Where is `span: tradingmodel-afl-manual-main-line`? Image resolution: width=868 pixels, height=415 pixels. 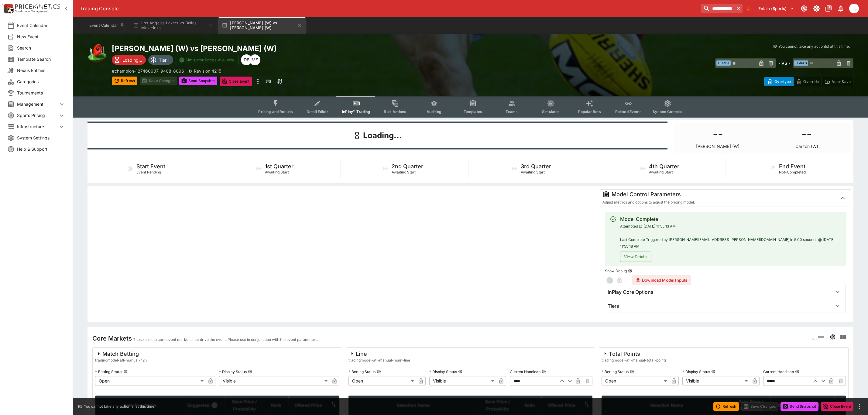
span: tradingmodel-afl-manual-main-line is located at coordinates (379, 360).